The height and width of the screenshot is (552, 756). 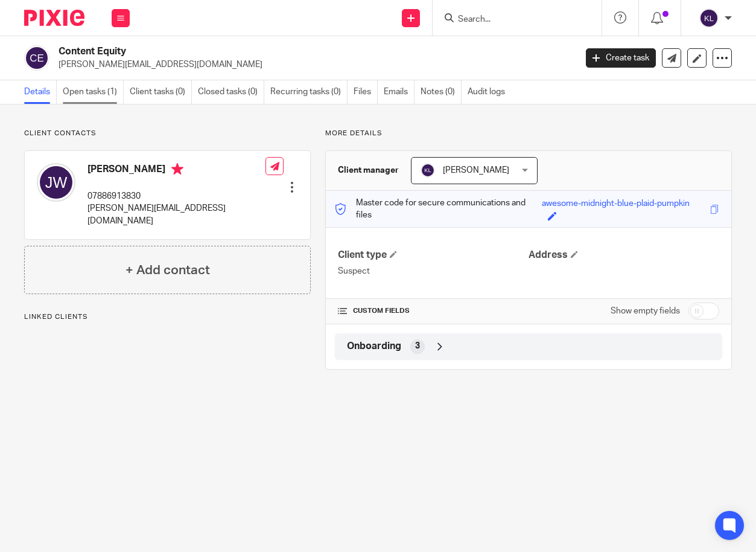 I want to click on input: Search, so click(x=511, y=20).